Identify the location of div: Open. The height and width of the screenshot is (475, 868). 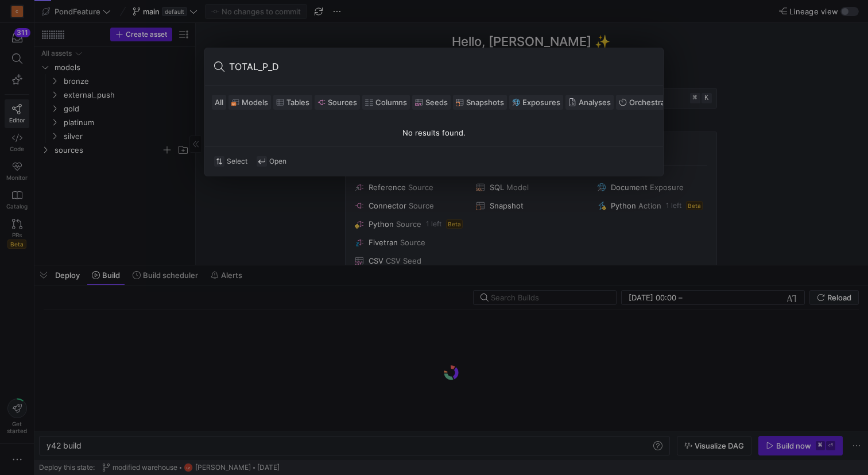
(272, 161).